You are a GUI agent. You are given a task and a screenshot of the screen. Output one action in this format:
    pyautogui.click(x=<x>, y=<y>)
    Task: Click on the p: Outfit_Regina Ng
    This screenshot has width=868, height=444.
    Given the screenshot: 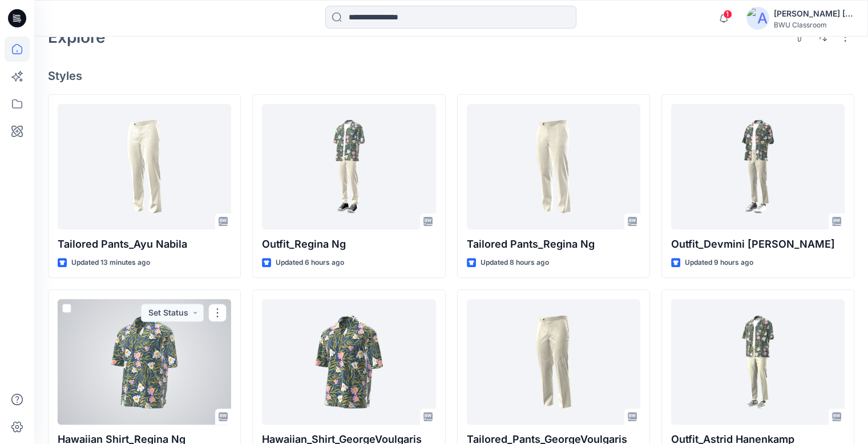 What is the action you would take?
    pyautogui.click(x=349, y=244)
    